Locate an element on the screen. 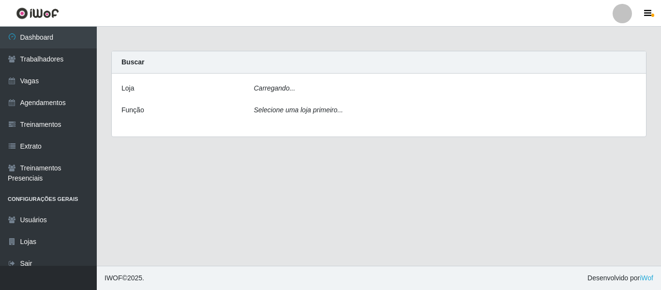 The height and width of the screenshot is (290, 661). a: iWof is located at coordinates (646, 278).